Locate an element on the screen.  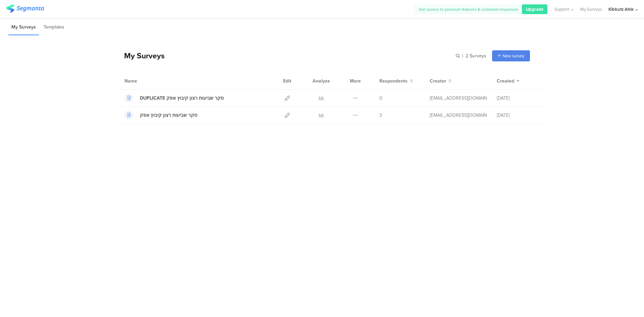
span: Get access to premium features & unlimited responses is located at coordinates (468, 9).